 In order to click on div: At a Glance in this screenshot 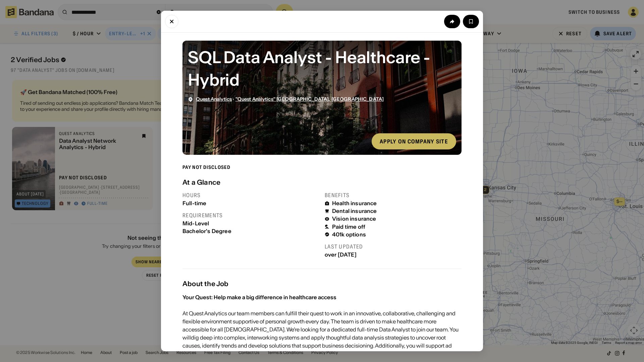, I will do `click(322, 182)`.